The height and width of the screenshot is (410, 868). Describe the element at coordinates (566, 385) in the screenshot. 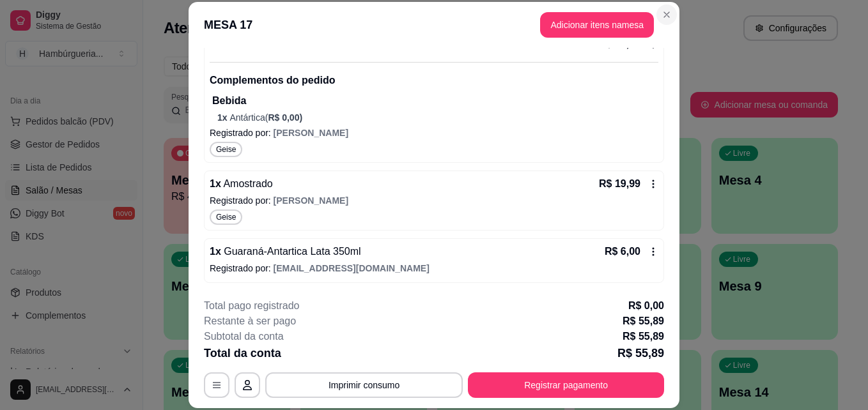

I see `button: Registrar pagamento` at that location.